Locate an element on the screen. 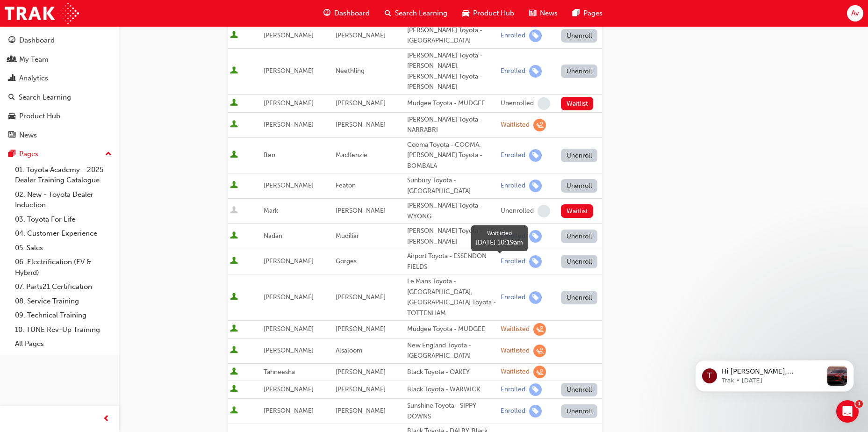  div: Unenrolled is located at coordinates (517, 211).